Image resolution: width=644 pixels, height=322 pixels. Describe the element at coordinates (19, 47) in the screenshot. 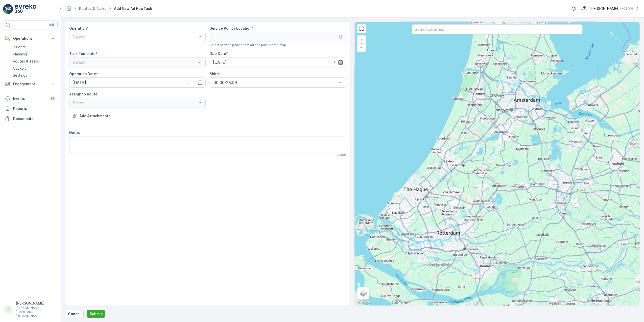

I see `p: Insights` at that location.